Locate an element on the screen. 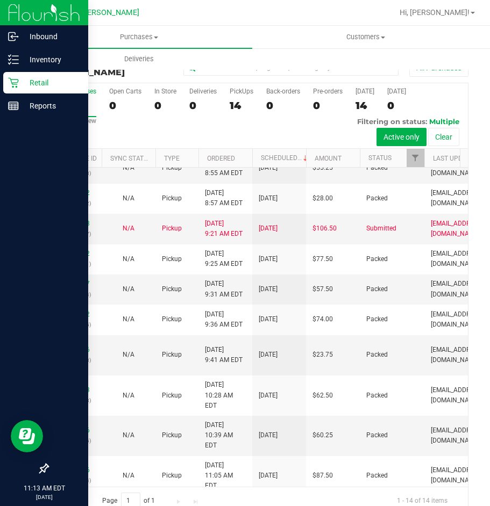  a: Scheduled is located at coordinates (285, 158).